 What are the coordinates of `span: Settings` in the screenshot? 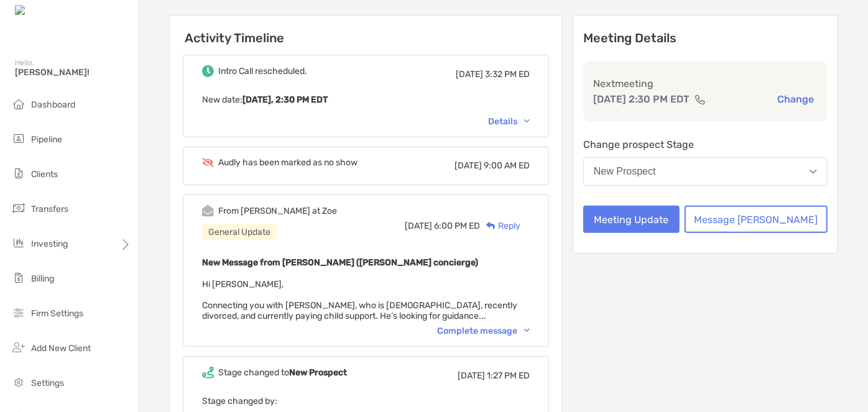 It's located at (47, 382).